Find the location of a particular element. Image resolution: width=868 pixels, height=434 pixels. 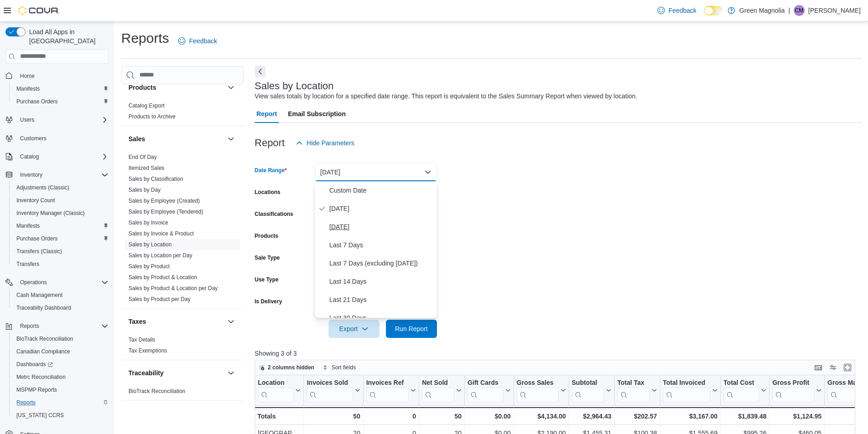

div: 0 is located at coordinates (391, 416).